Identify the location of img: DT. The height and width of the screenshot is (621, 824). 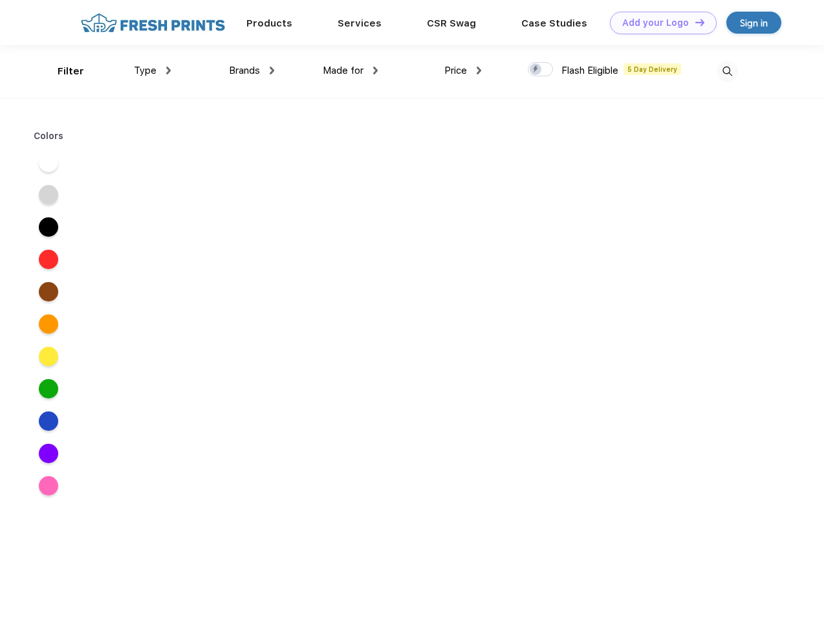
(700, 22).